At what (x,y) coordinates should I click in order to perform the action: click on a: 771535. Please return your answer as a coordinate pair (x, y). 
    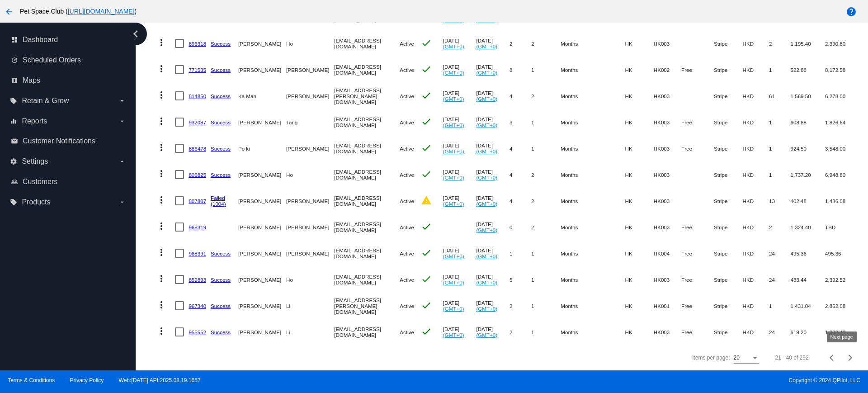
    Looking at the image, I should click on (197, 70).